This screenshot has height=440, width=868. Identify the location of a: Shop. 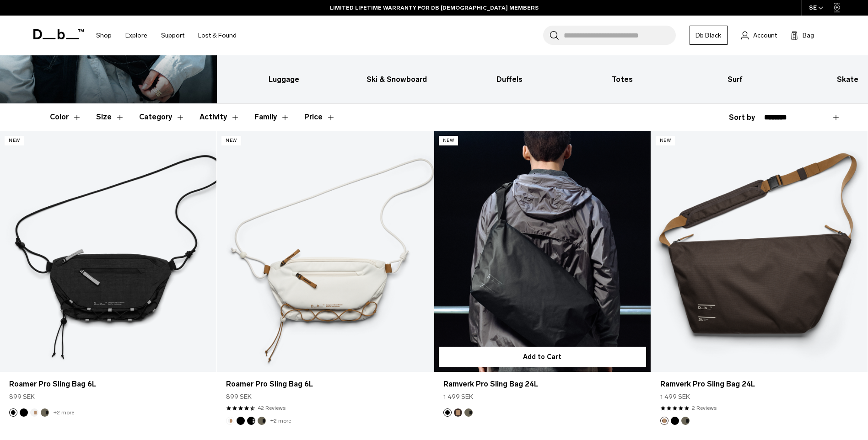
(104, 35).